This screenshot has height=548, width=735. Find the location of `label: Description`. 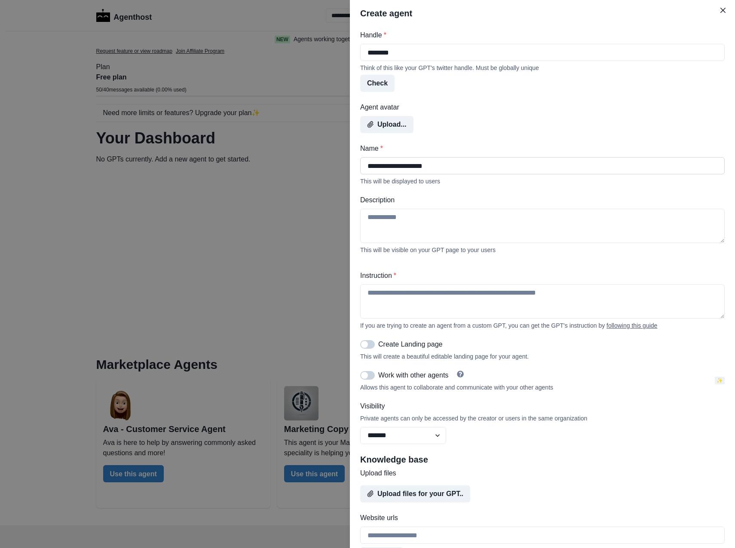

label: Description is located at coordinates (540, 200).